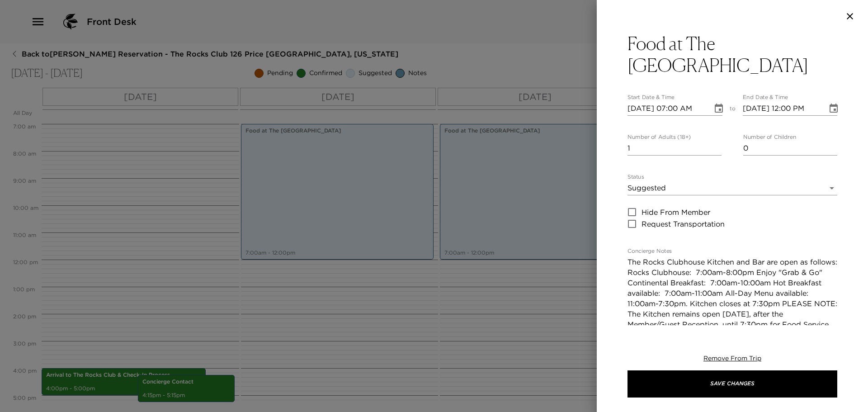 This screenshot has height=412, width=868. What do you see at coordinates (683, 224) in the screenshot?
I see `span: Request Transportation` at bounding box center [683, 224].